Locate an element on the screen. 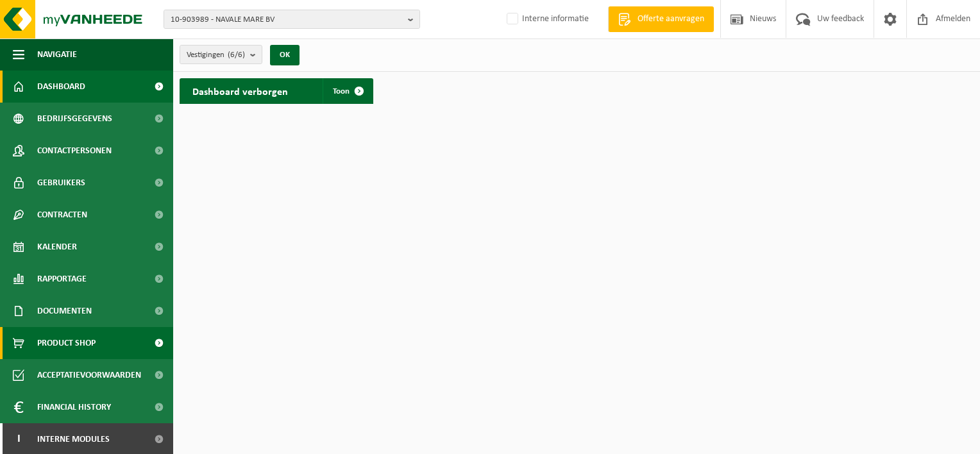 The width and height of the screenshot is (980, 454). span: 10-903989 - NAVALE MARE BV is located at coordinates (287, 20).